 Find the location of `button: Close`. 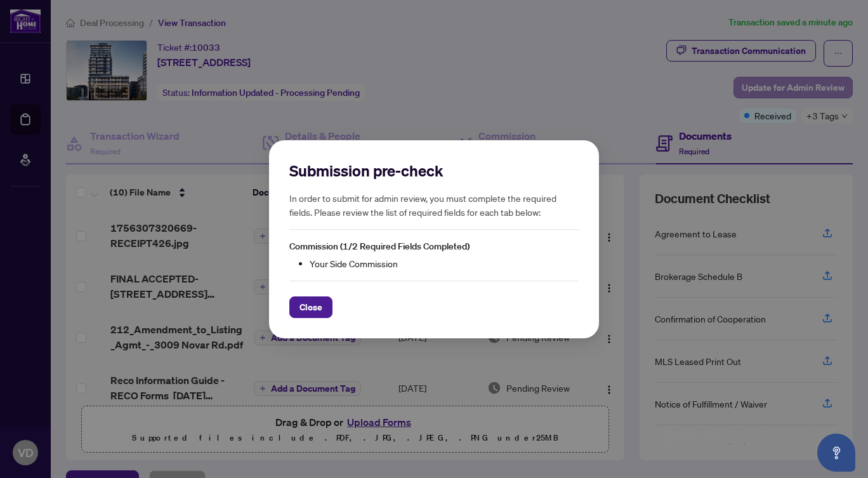

button: Close is located at coordinates (311, 307).